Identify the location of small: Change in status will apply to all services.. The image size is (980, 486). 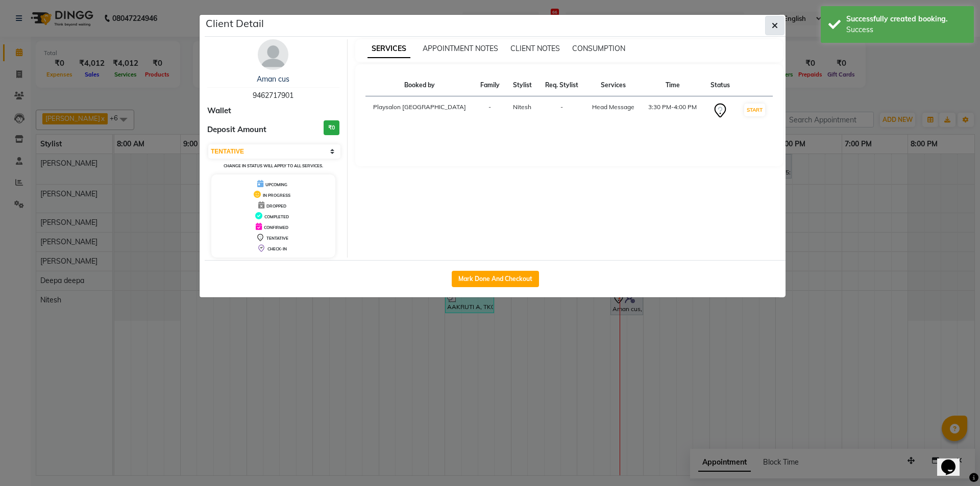
(273, 166).